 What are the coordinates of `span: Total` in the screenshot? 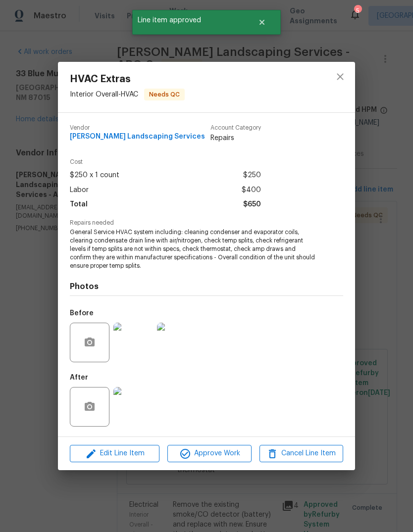 It's located at (79, 204).